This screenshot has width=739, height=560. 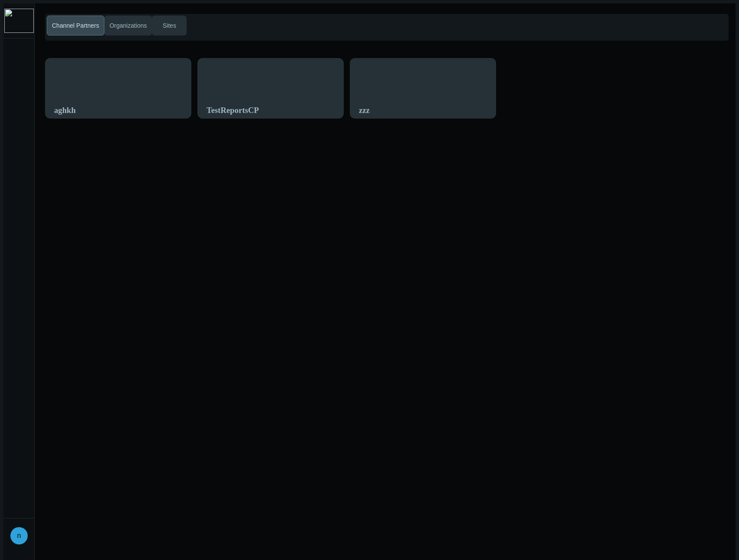 What do you see at coordinates (128, 26) in the screenshot?
I see `button: Organizations` at bounding box center [128, 26].